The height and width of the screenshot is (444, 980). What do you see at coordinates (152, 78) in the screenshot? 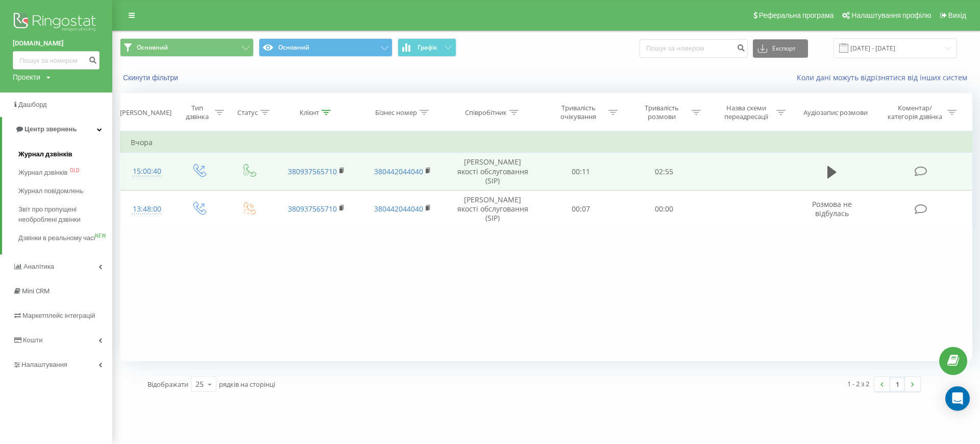
I see `button: Скинути фільтри` at bounding box center [152, 78].